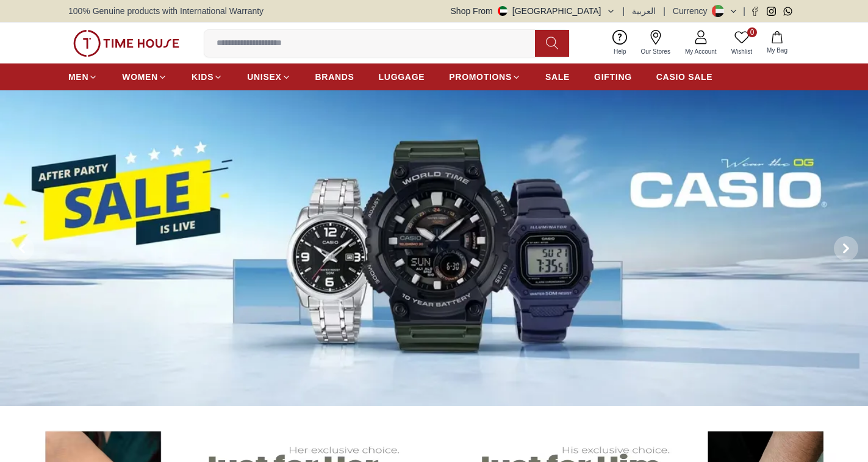 The width and height of the screenshot is (868, 462). I want to click on a: SALE, so click(557, 77).